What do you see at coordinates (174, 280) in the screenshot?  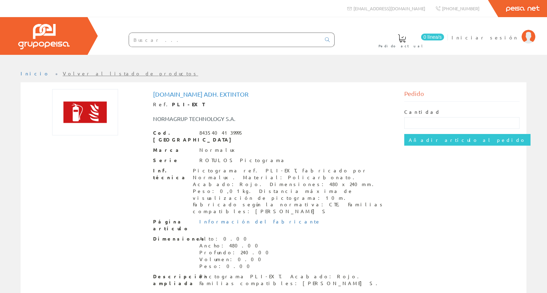 I see `span: Descripción ampliada` at bounding box center [174, 280].